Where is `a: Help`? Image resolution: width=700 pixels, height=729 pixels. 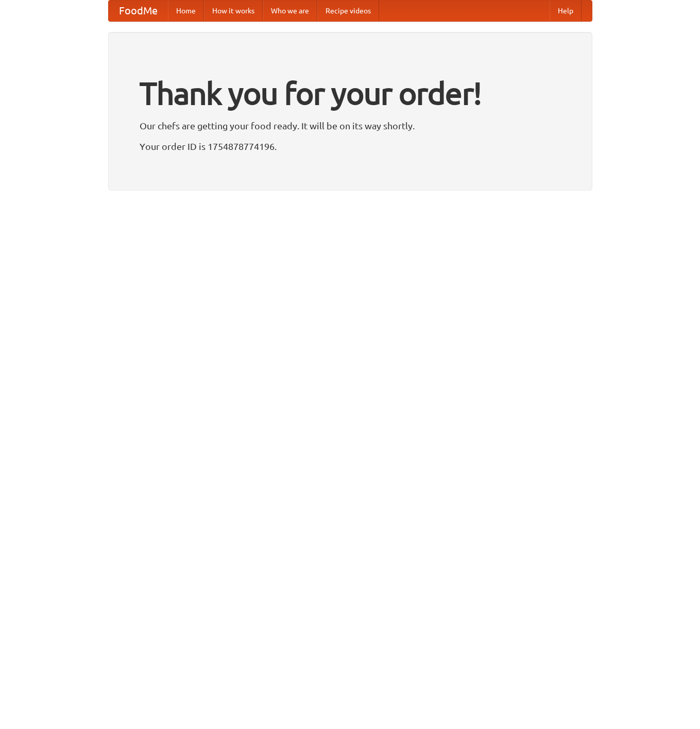 a: Help is located at coordinates (566, 11).